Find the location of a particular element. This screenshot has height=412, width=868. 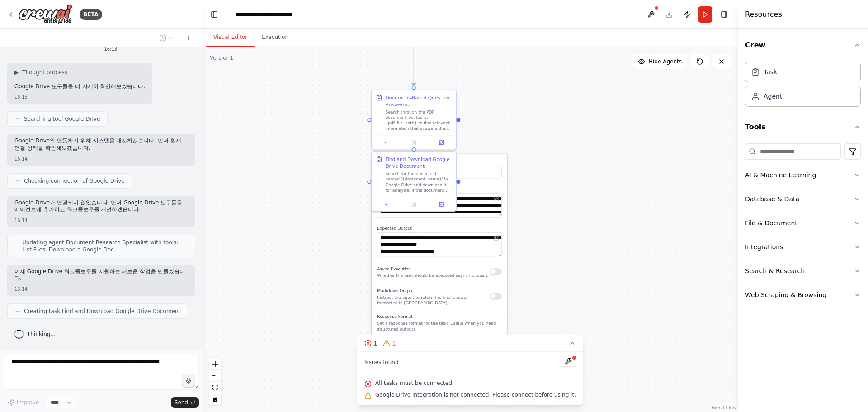

div: Search & Research is located at coordinates (775, 271).